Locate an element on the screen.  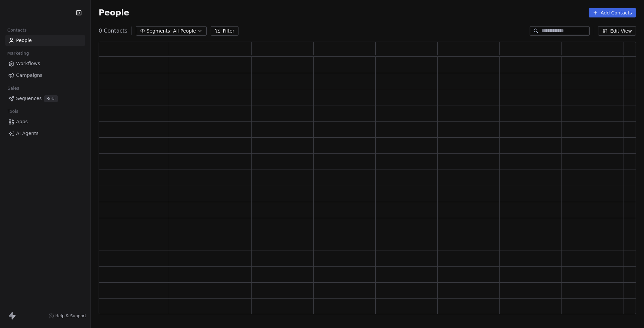
span: Sales is located at coordinates (14, 88).